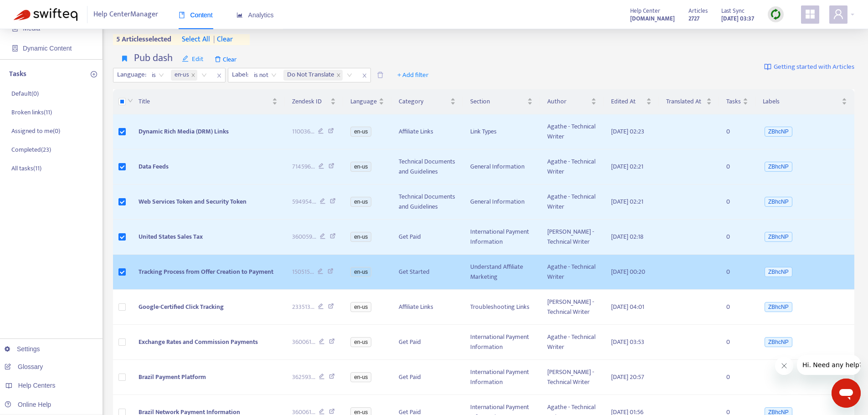 This screenshot has width=868, height=415. Describe the element at coordinates (413, 75) in the screenshot. I see `span: + Add filter` at that location.